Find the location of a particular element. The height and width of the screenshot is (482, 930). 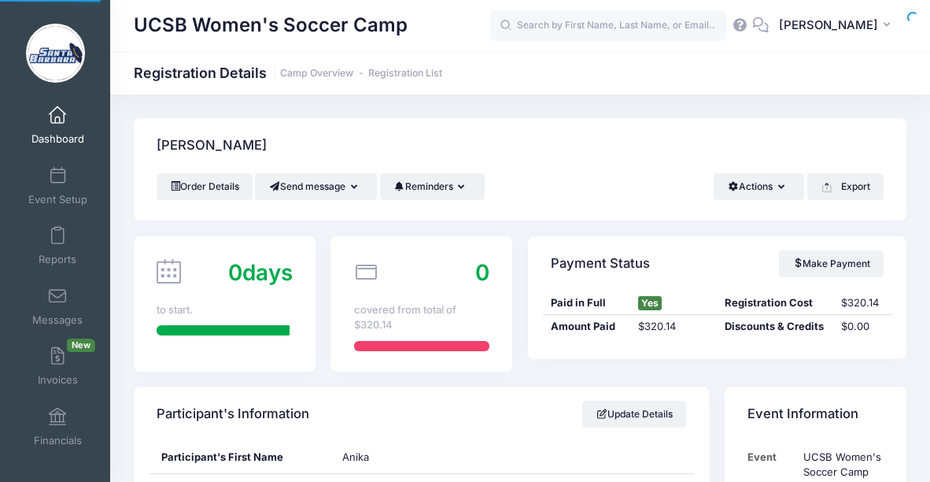

a: Financials is located at coordinates (57, 427).